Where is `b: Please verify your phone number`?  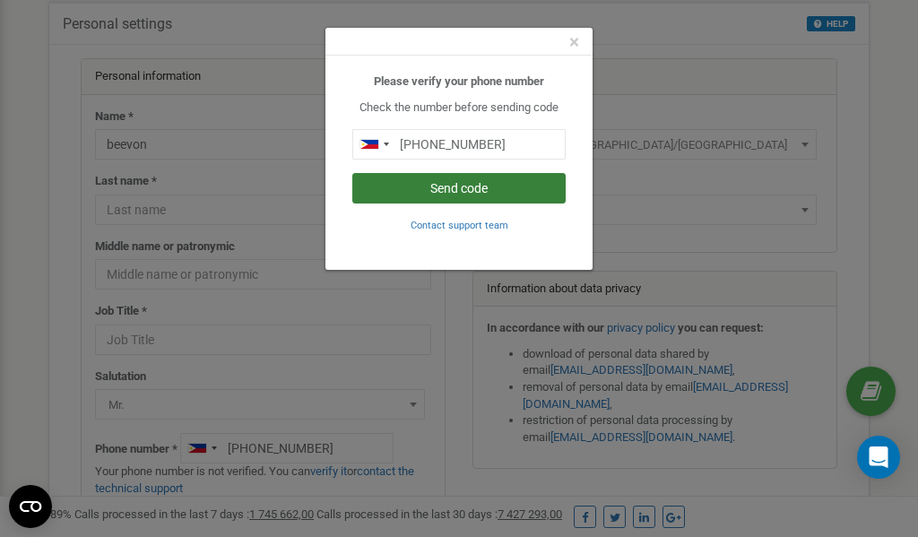
b: Please verify your phone number is located at coordinates (459, 81).